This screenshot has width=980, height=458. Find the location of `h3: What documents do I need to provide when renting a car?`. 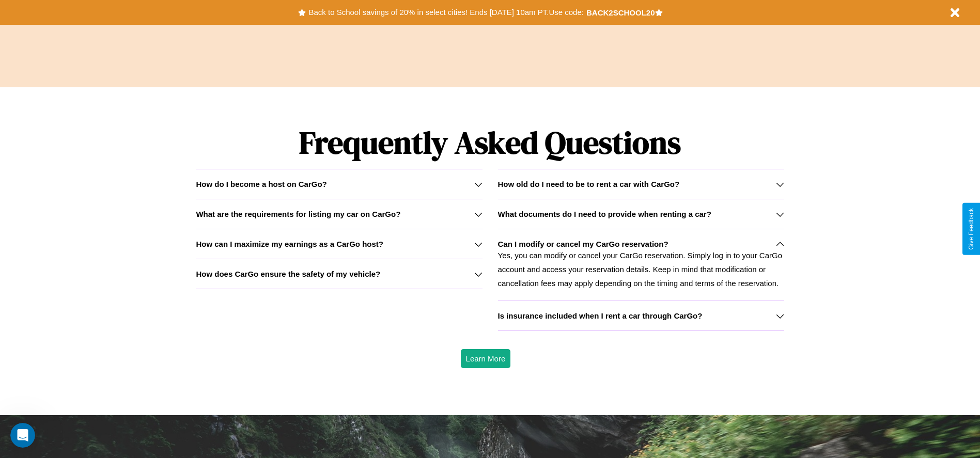

h3: What documents do I need to provide when renting a car? is located at coordinates (605, 214).